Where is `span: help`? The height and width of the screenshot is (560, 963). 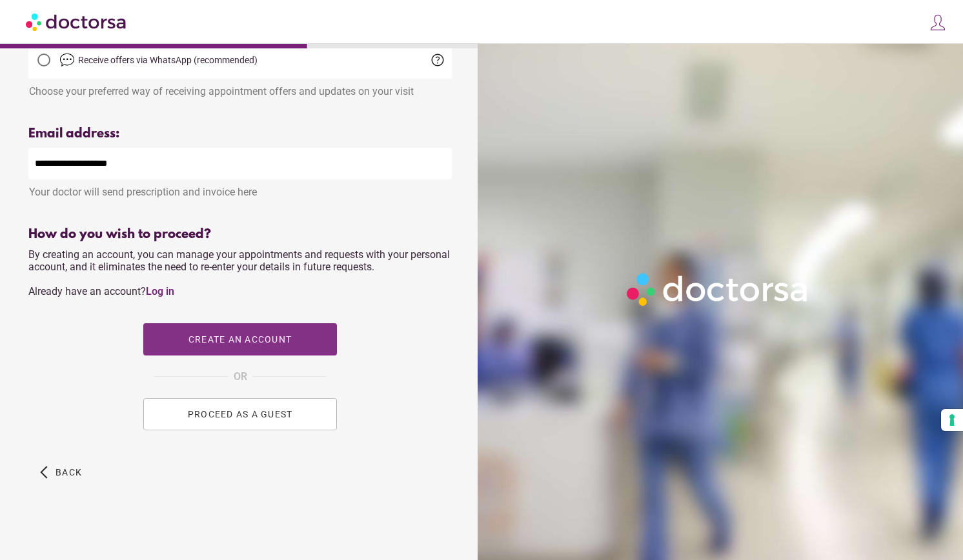 span: help is located at coordinates (438, 60).